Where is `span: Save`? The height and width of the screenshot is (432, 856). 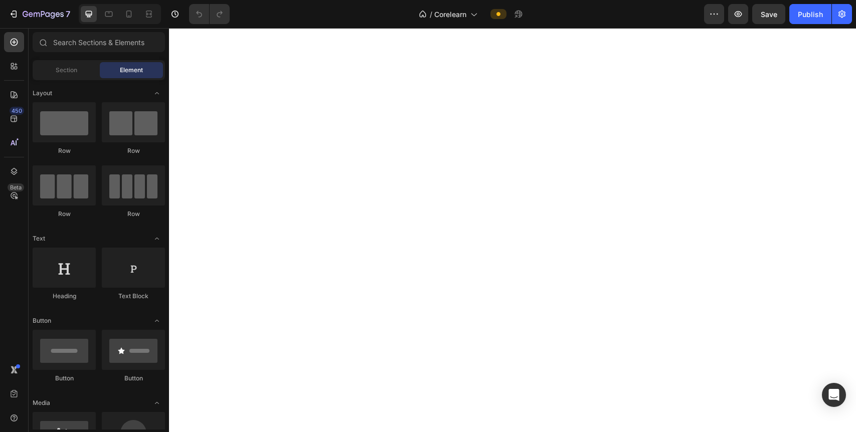
span: Save is located at coordinates (769, 14).